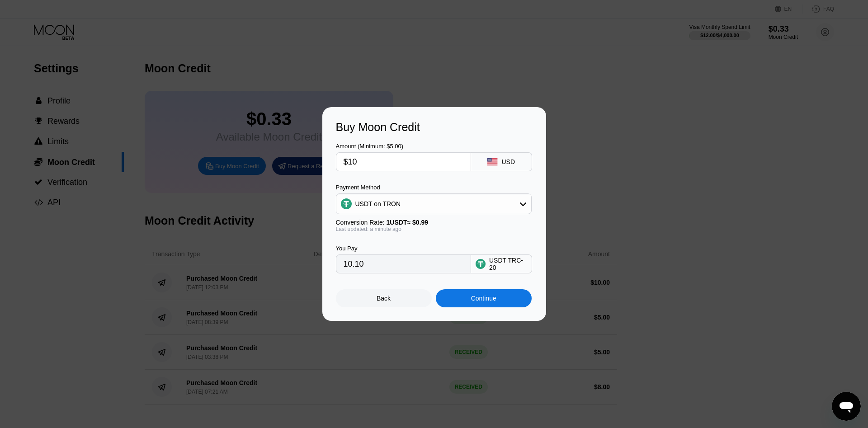 The height and width of the screenshot is (428, 868). I want to click on div: Buy Moon Credit, so click(434, 127).